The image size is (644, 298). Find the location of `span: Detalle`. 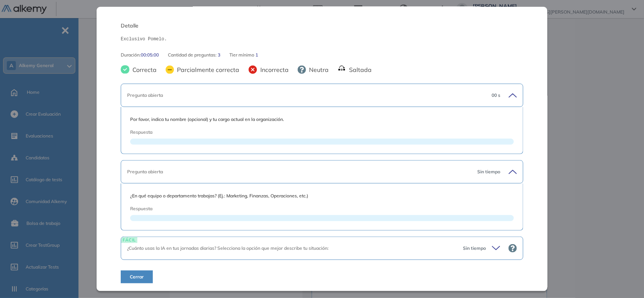

span: Detalle is located at coordinates (322, 26).